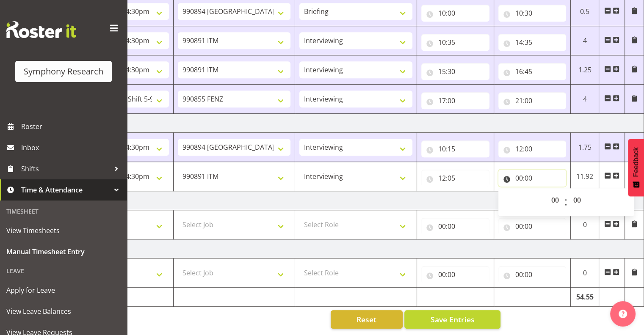 Image resolution: width=644 pixels, height=335 pixels. What do you see at coordinates (636, 162) in the screenshot?
I see `span: Feedback` at bounding box center [636, 162].